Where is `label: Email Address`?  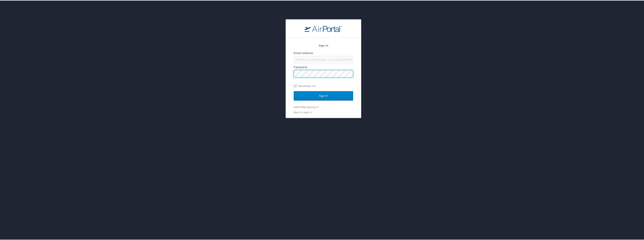
label: Email Address is located at coordinates (303, 52).